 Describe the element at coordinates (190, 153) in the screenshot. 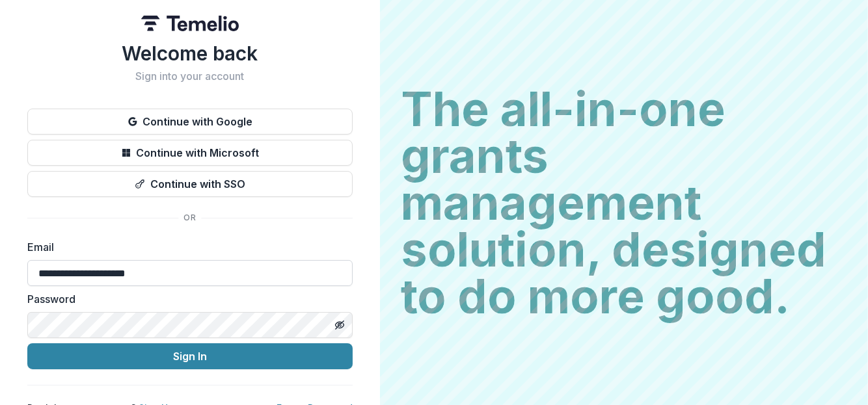

I see `button: Continue with Microsoft` at that location.